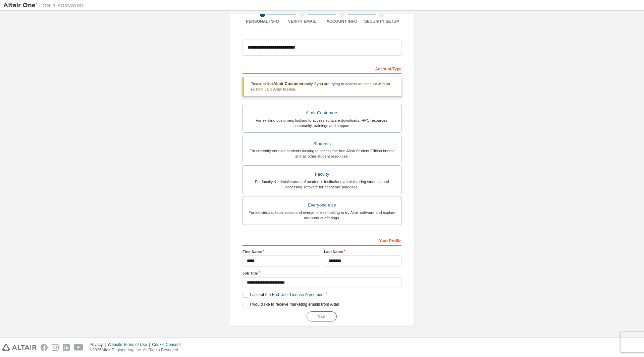  Describe the element at coordinates (289, 84) in the screenshot. I see `b: Altair Customers` at that location.